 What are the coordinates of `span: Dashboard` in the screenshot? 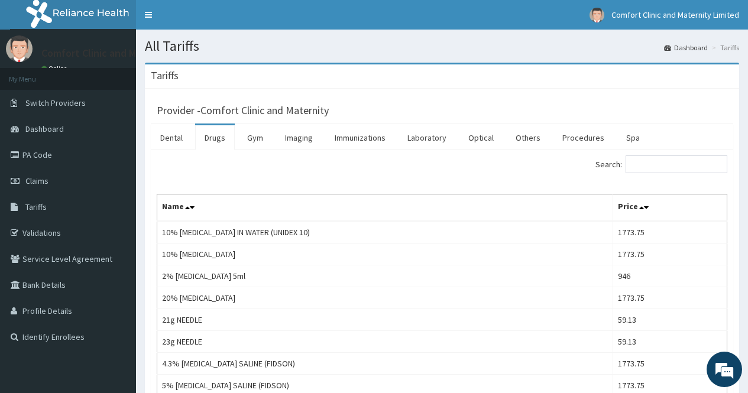 It's located at (44, 129).